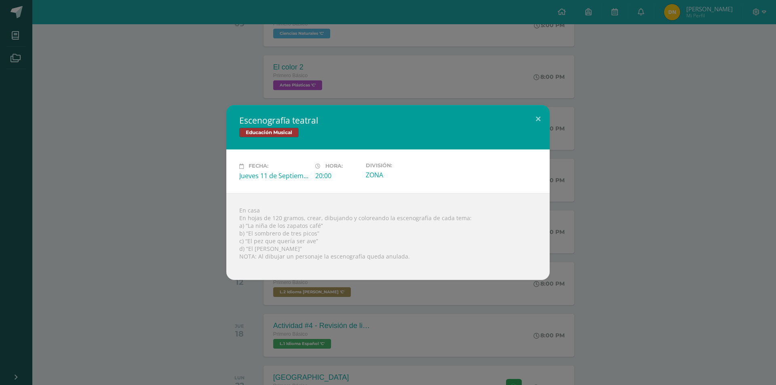 The width and height of the screenshot is (776, 385). Describe the element at coordinates (400, 165) in the screenshot. I see `label: División:` at that location.